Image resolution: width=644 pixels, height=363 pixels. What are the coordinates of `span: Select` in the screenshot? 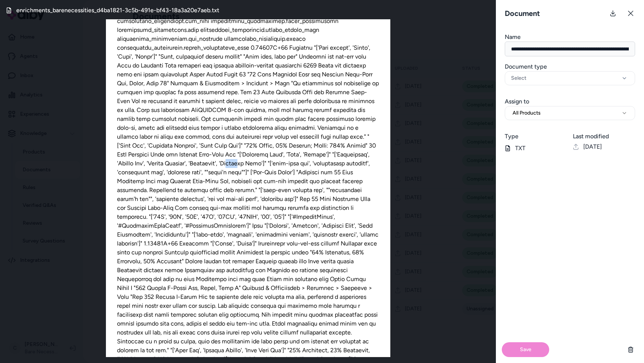 It's located at (518, 78).